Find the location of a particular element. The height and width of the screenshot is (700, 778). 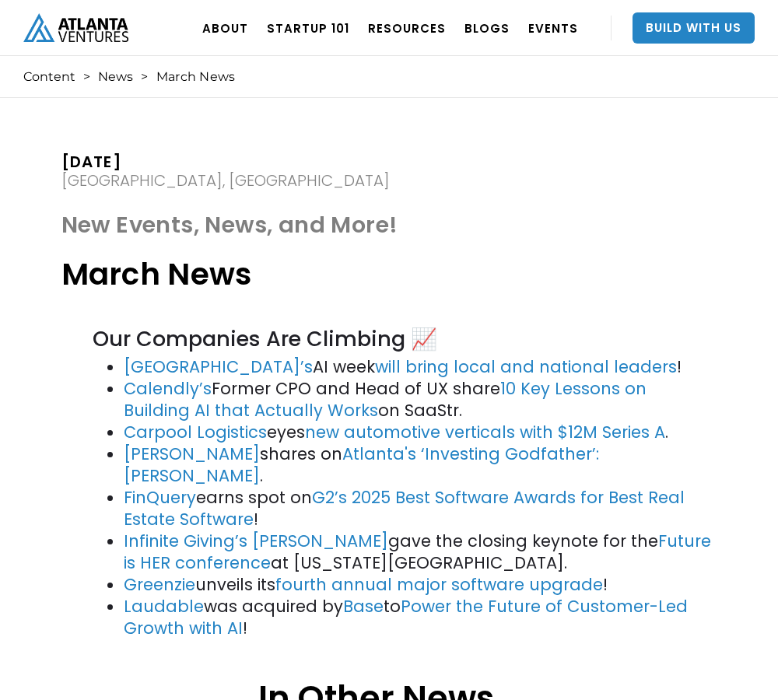

li: unveils its ! is located at coordinates (418, 585).